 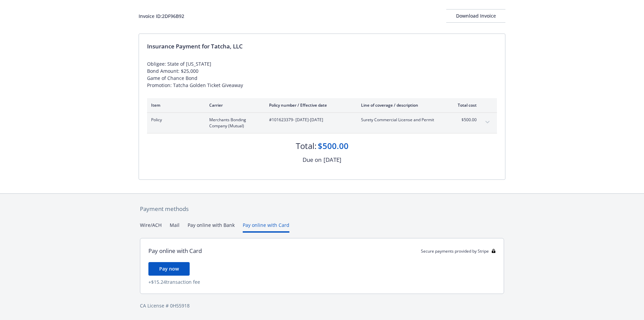 What do you see at coordinates (234, 105) in the screenshot?
I see `div: Carrier` at bounding box center [234, 105].